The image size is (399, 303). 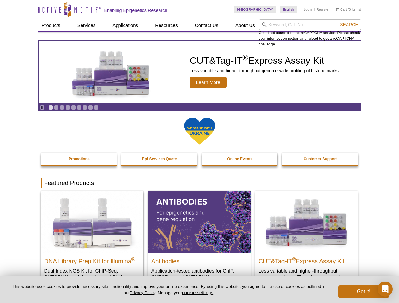 What do you see at coordinates (160, 159) in the screenshot?
I see `strong: Epi-Services Quote` at bounding box center [160, 159].